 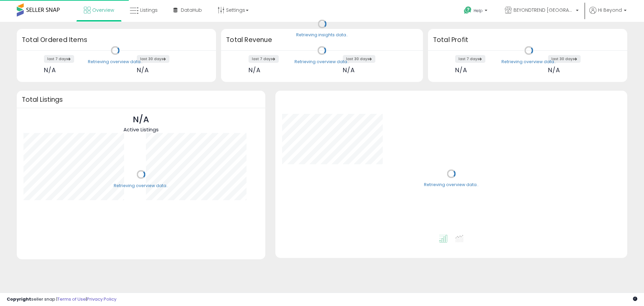 I want to click on a: Help, so click(x=477, y=11).